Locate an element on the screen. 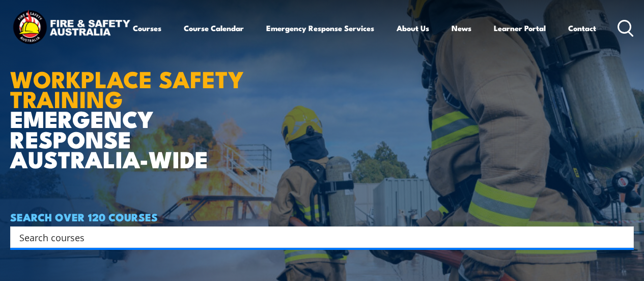  strong: WORKPLACE SAFETY TRAINING is located at coordinates (127, 88).